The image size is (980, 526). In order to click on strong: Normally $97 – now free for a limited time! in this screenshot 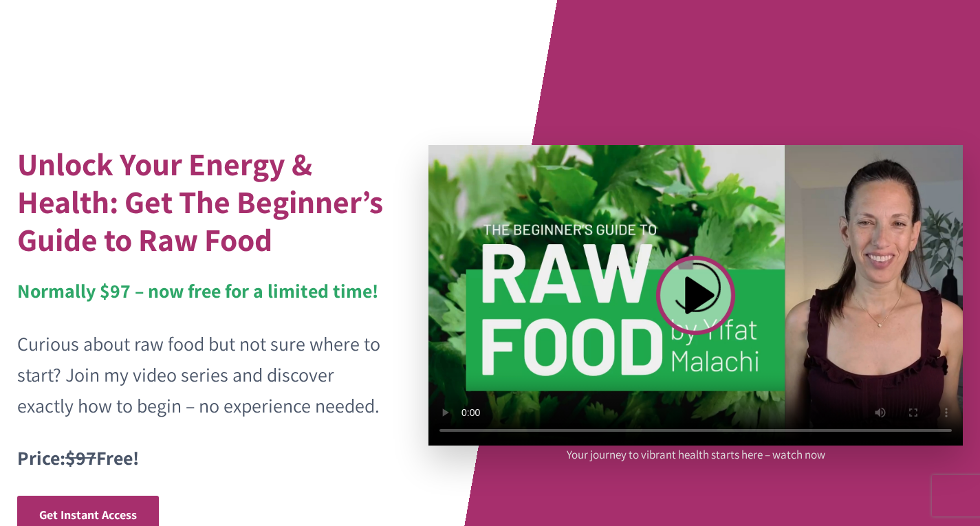, I will do `click(198, 290)`.